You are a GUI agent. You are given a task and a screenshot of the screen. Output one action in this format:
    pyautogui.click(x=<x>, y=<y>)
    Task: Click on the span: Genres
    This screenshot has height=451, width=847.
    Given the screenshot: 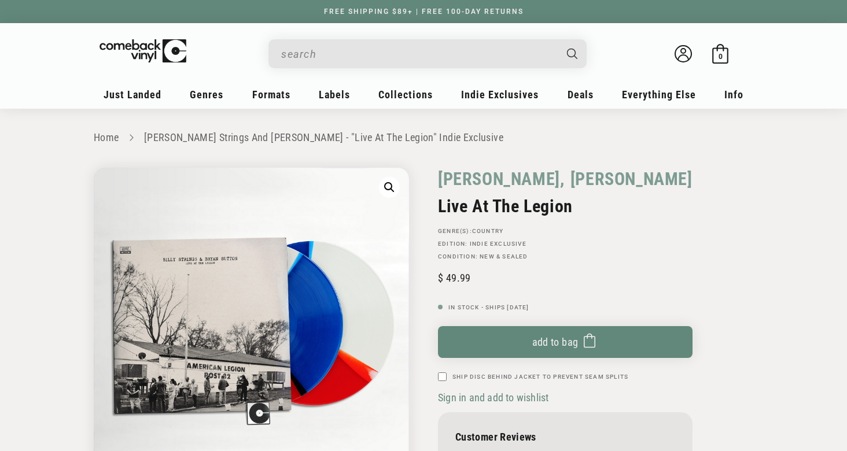 What is the action you would take?
    pyautogui.click(x=206, y=94)
    